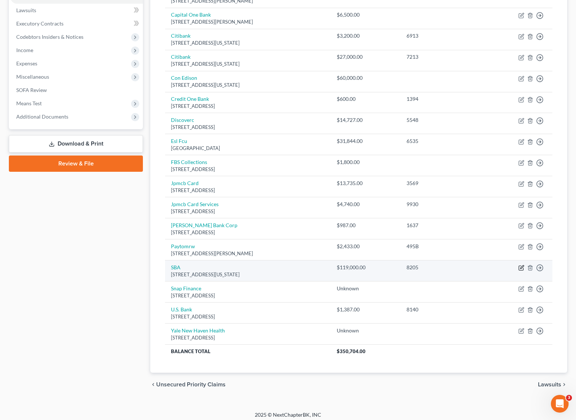 Image resolution: width=576 pixels, height=420 pixels. Describe the element at coordinates (76, 90) in the screenshot. I see `a: SOFA Review` at that location.